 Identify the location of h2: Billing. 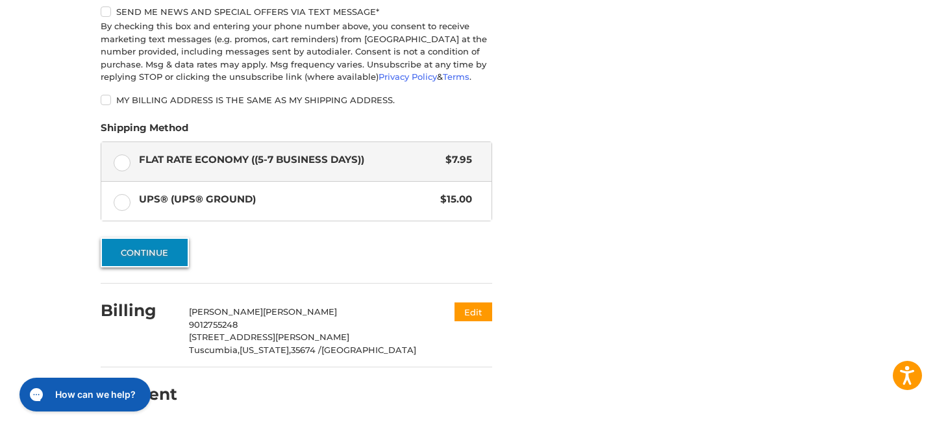
(138, 310).